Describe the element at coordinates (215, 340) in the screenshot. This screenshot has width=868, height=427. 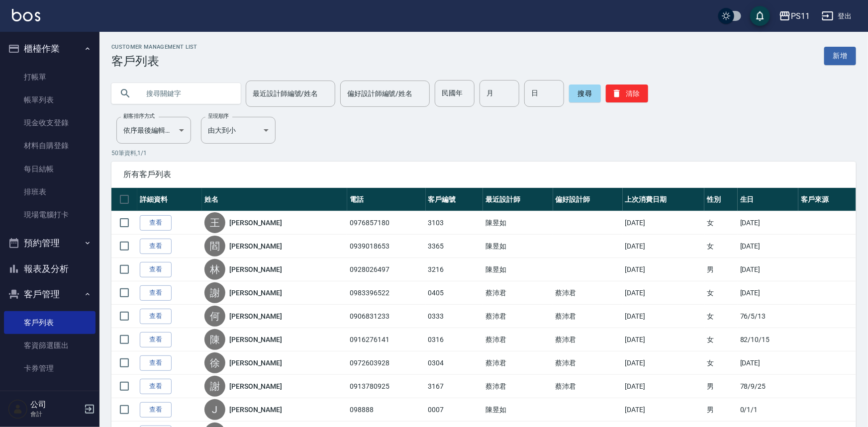
I see `div: 陳` at that location.